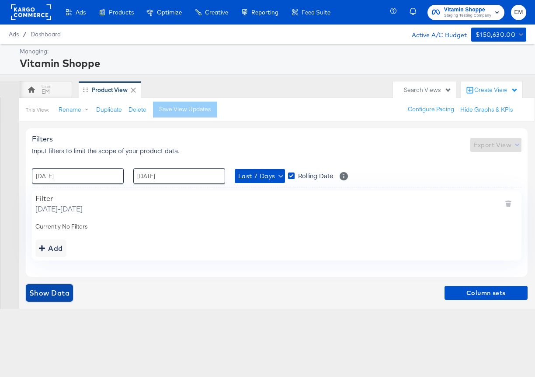 Image resolution: width=535 pixels, height=377 pixels. Describe the element at coordinates (431, 109) in the screenshot. I see `button: Configure Pacing` at that location.